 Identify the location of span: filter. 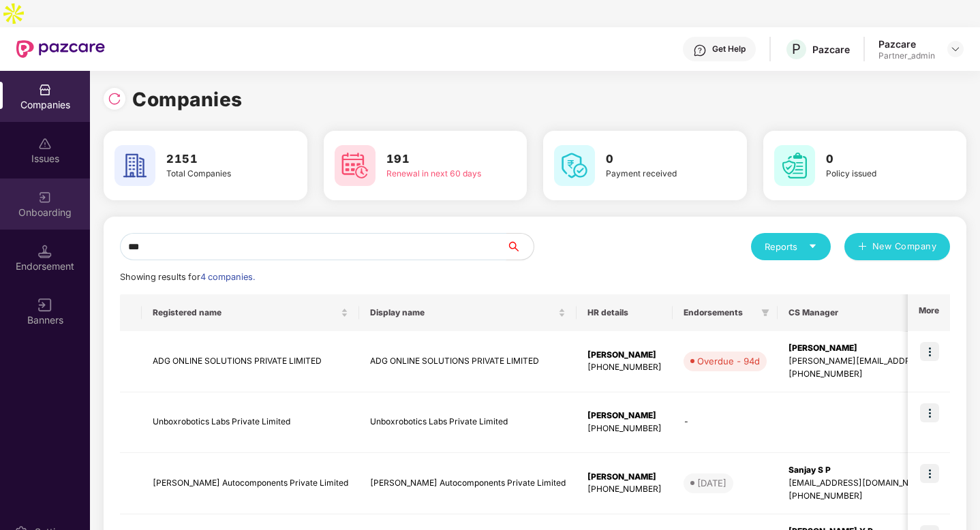
(765, 313).